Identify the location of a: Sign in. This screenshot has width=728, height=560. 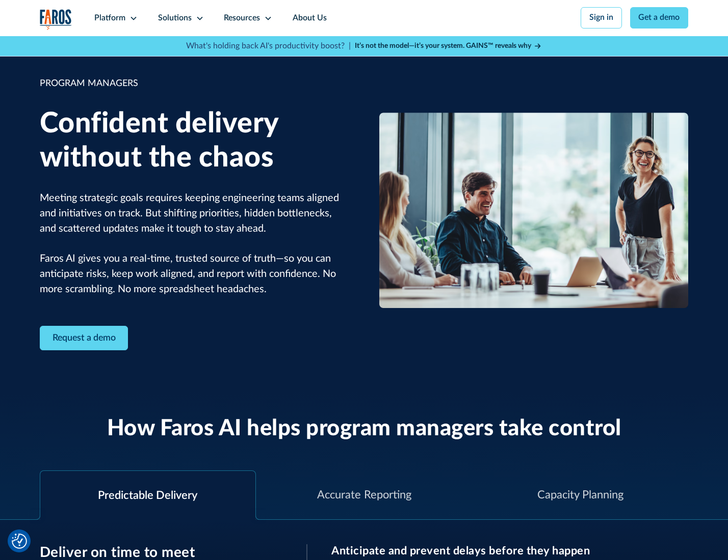
(601, 18).